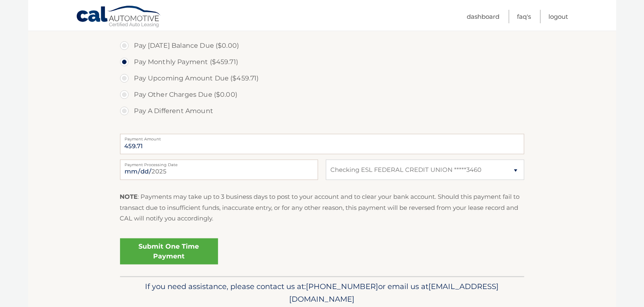  Describe the element at coordinates (322, 144) in the screenshot. I see `input: Payment Amount` at that location.